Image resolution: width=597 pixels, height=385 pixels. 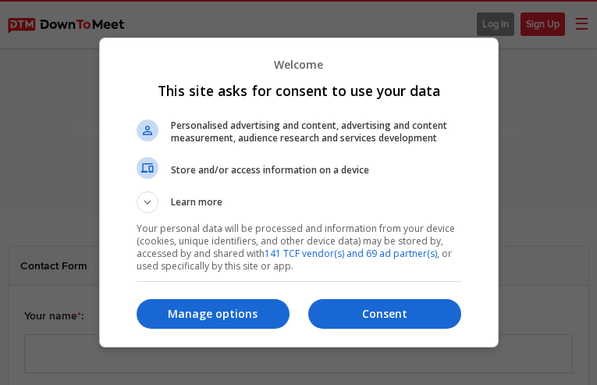 I want to click on span: Personalised advertising and content, advertising and content measurement, audience research and ..., so click(x=316, y=132).